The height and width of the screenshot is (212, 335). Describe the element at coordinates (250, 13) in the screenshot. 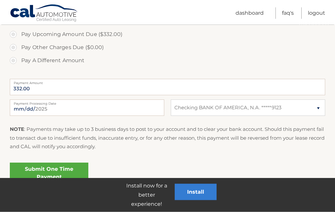

I see `a: Dashboard` at that location.